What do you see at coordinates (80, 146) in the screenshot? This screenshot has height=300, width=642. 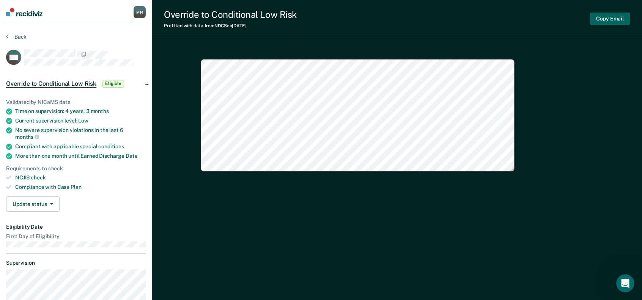 I see `div: Compliant with applicable special` at bounding box center [80, 146].